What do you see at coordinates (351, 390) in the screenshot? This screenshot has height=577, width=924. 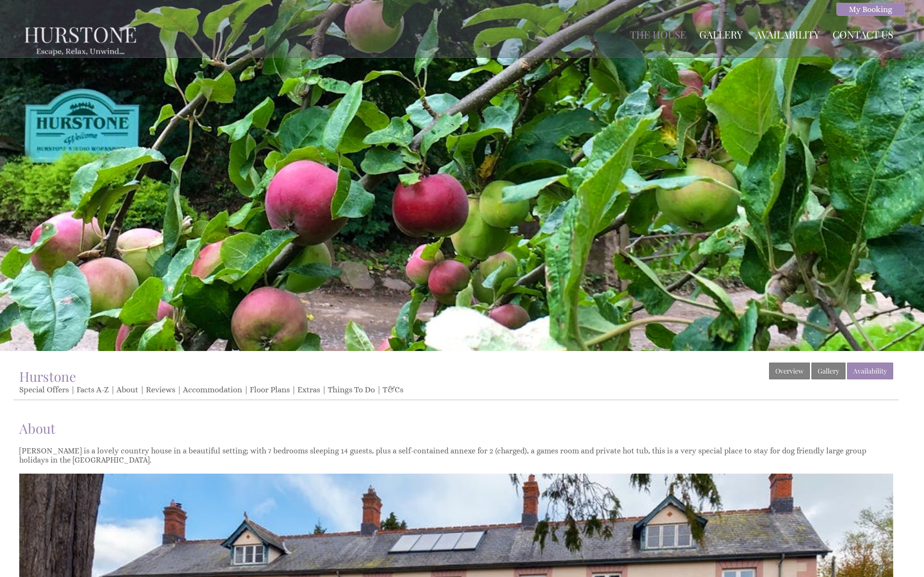 I see `a: Things To Do` at bounding box center [351, 390].